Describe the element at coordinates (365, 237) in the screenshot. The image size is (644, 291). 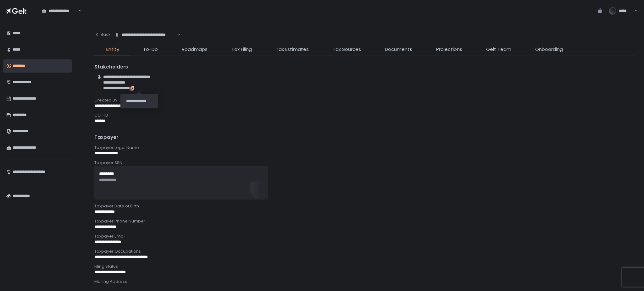
I see `div: Taxpayer Email` at that location.